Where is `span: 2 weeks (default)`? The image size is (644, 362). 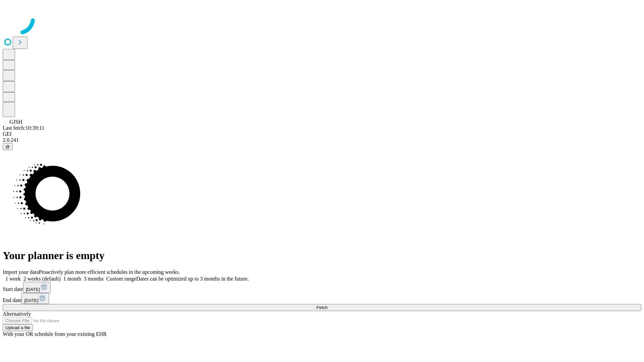 span: 2 weeks (default) is located at coordinates (42, 279).